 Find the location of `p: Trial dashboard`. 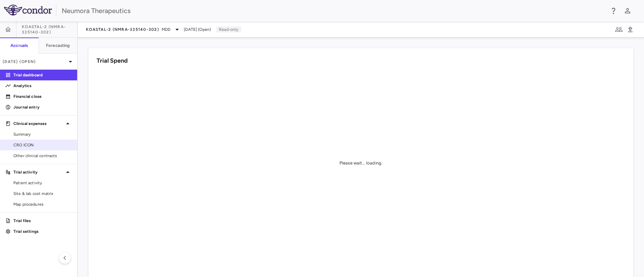

p: Trial dashboard is located at coordinates (42, 75).